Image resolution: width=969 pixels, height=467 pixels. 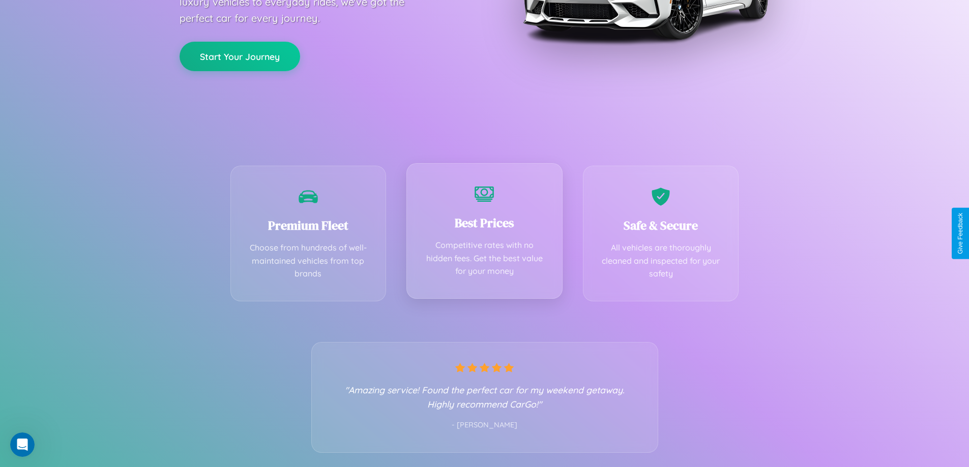 I want to click on p: Competitive rates with no hidden fees. Get the best value for your money, so click(x=484, y=258).